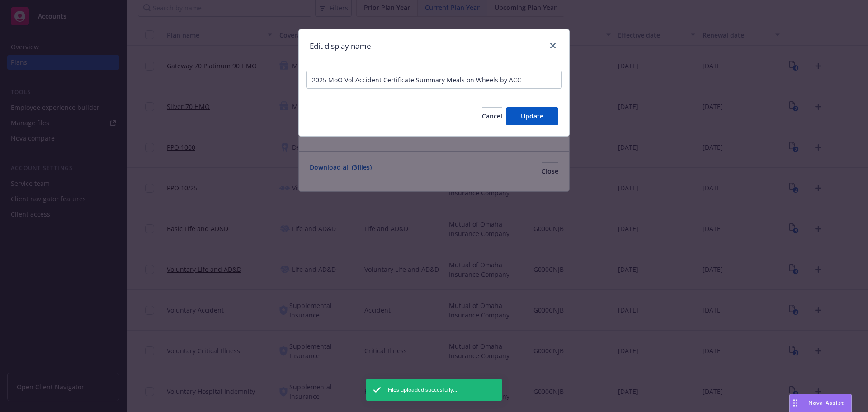 This screenshot has height=412, width=868. What do you see at coordinates (492, 116) in the screenshot?
I see `button: Cancel` at bounding box center [492, 116].